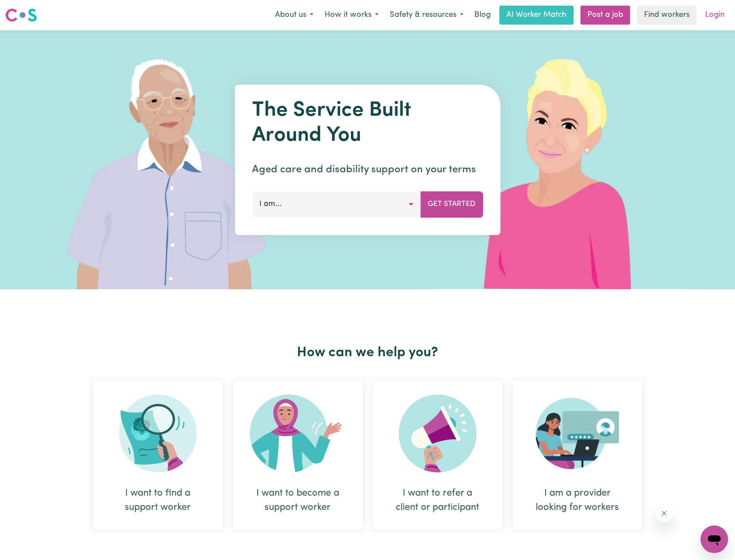 Image resolution: width=735 pixels, height=560 pixels. I want to click on button: Get Started, so click(452, 204).